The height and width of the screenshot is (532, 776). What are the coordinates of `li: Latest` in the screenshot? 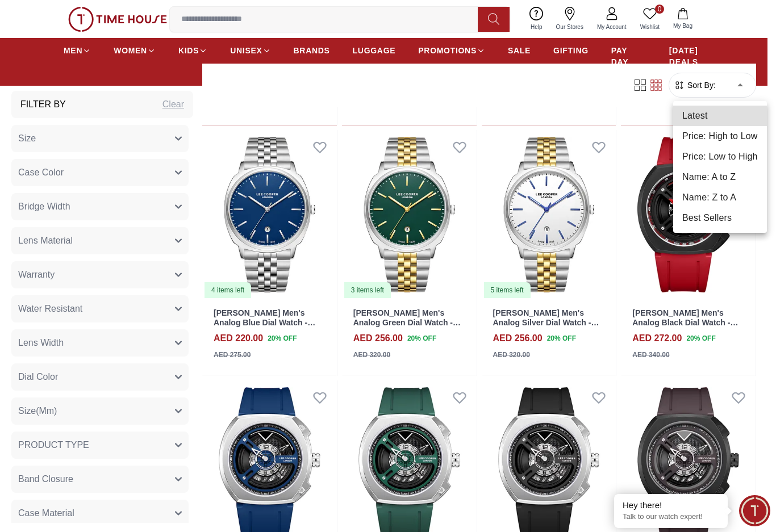 It's located at (720, 116).